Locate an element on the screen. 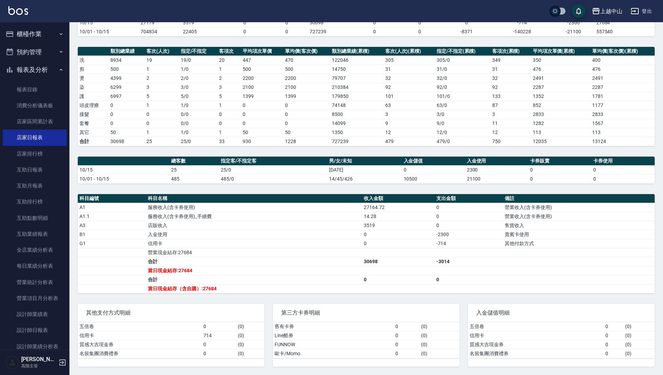 This screenshot has width=663, height=375. td: 210384 is located at coordinates (357, 87).